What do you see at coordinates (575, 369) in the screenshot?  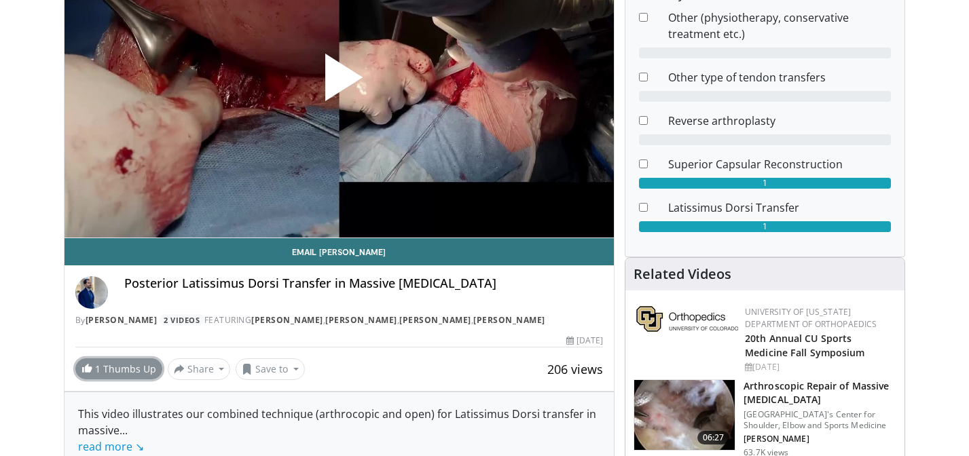 I see `span: 206 views` at bounding box center [575, 369].